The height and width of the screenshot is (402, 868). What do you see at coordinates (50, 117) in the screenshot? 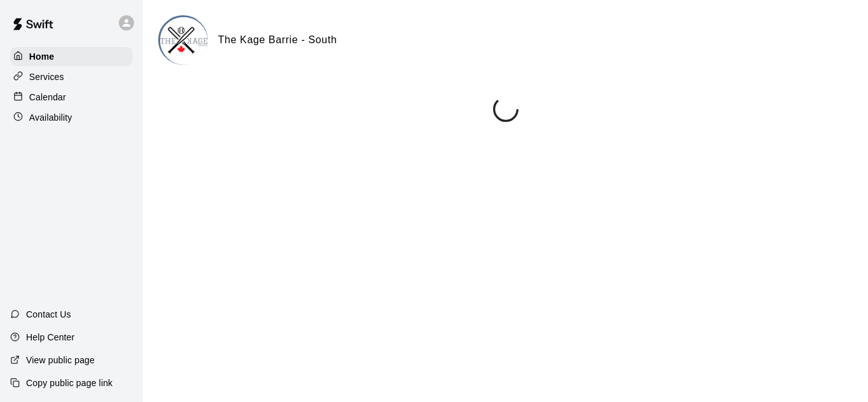
I see `p: Availability` at bounding box center [50, 117].